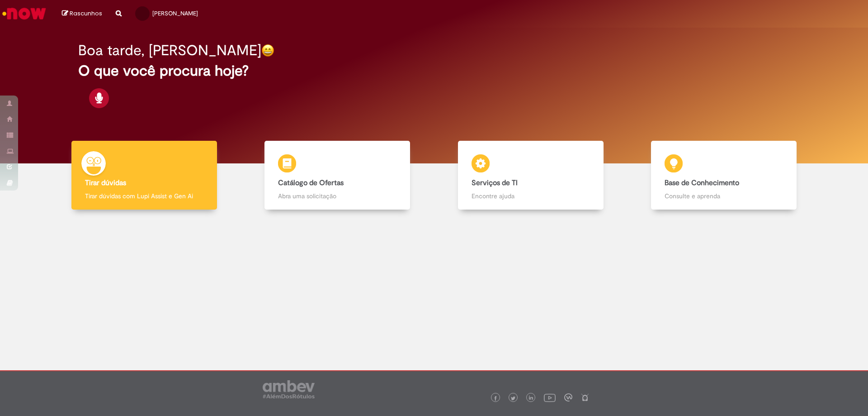  I want to click on p: Consulte e aprenda, so click(724, 196).